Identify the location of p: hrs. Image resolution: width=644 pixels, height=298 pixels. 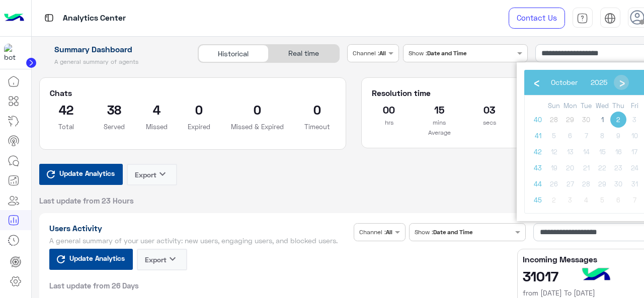
(389, 123).